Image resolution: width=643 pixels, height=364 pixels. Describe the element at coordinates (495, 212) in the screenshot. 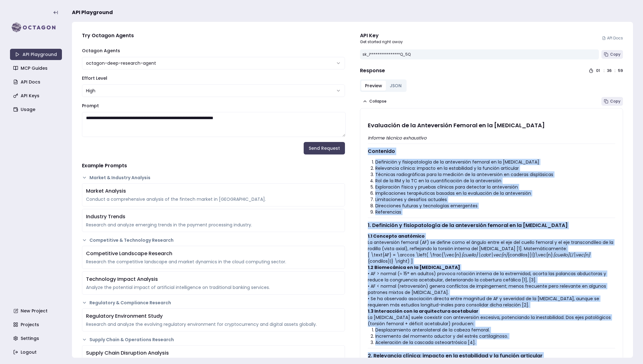

I see `li: Referencias` at that location.